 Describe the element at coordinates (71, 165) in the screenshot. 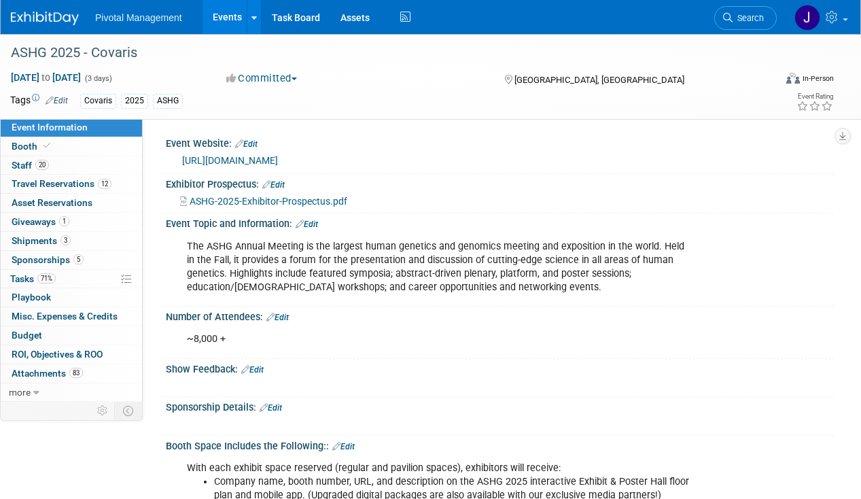

I see `a: Staff20` at that location.